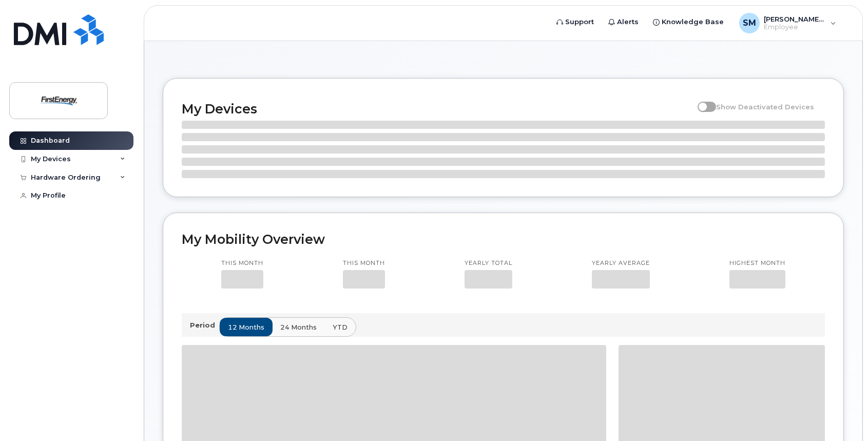 The height and width of the screenshot is (441, 868). Describe the element at coordinates (702, 101) in the screenshot. I see `input: Show Deactivated Devices` at that location.